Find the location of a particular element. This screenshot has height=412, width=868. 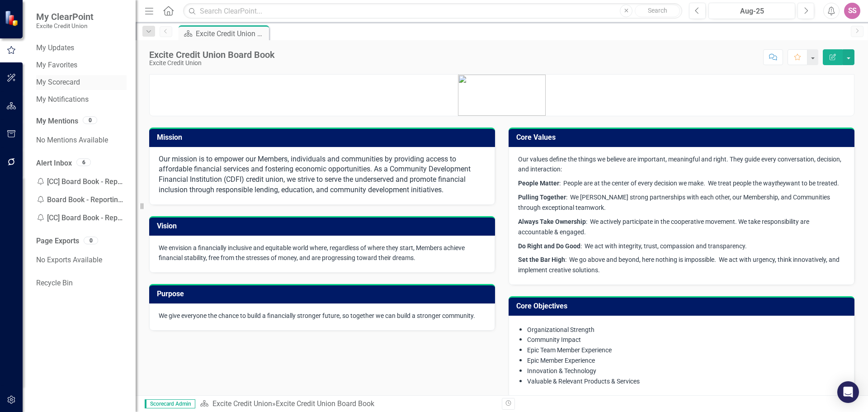

div: Board Book - Reporting Update Reminders Reminder is located at coordinates (81, 200).